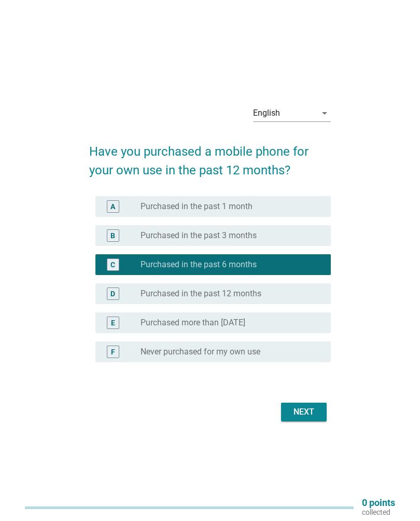 This screenshot has width=420, height=521. Describe the element at coordinates (379, 512) in the screenshot. I see `p: collected` at that location.